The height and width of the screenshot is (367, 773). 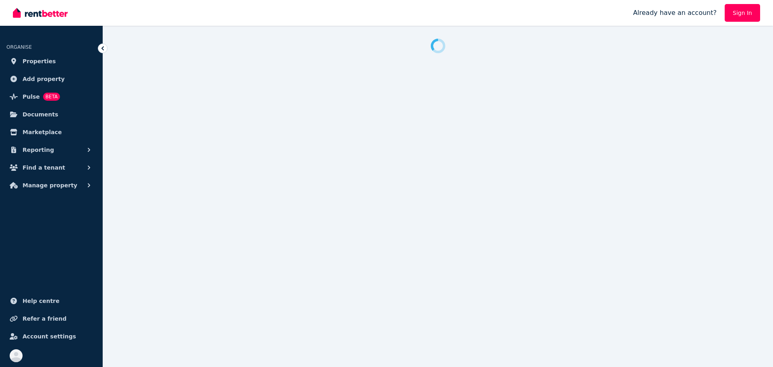 What do you see at coordinates (40, 13) in the screenshot?
I see `img: RentBetter` at bounding box center [40, 13].